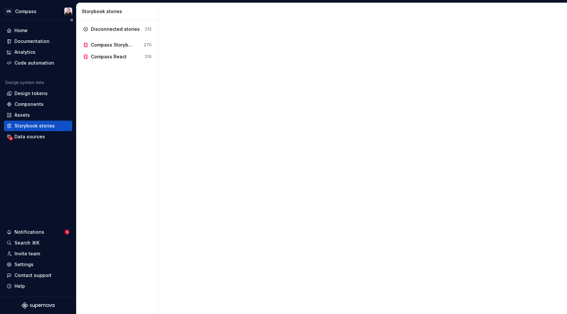 This screenshot has width=567, height=314. Describe the element at coordinates (29, 104) in the screenshot. I see `div: Components` at that location.